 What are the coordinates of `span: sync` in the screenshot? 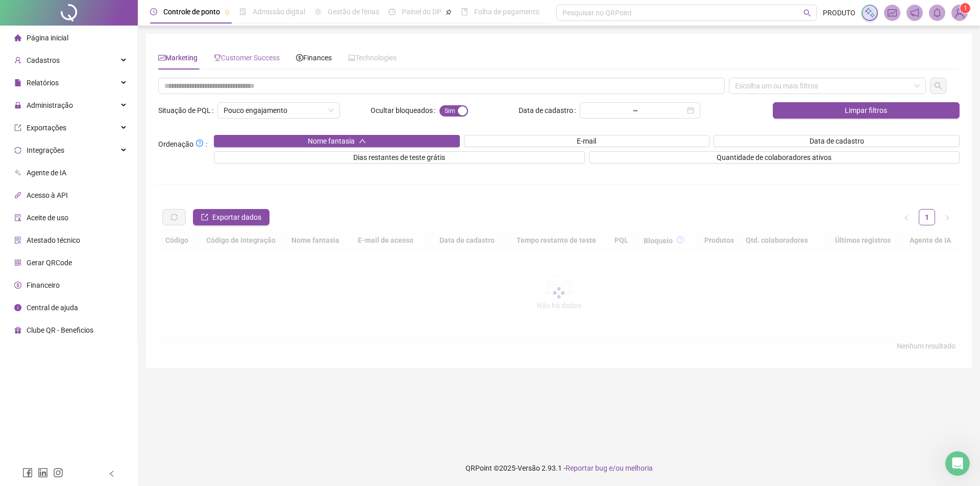 It's located at (18, 150).